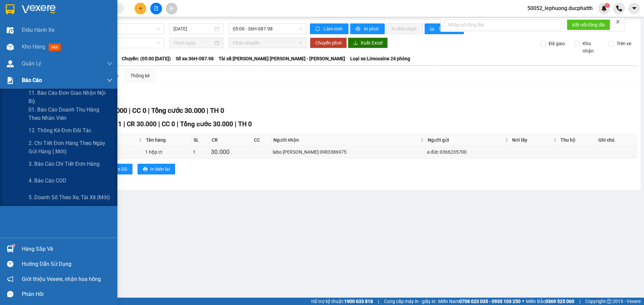 The height and width of the screenshot is (305, 644). I want to click on span: Kho hàng, so click(34, 47).